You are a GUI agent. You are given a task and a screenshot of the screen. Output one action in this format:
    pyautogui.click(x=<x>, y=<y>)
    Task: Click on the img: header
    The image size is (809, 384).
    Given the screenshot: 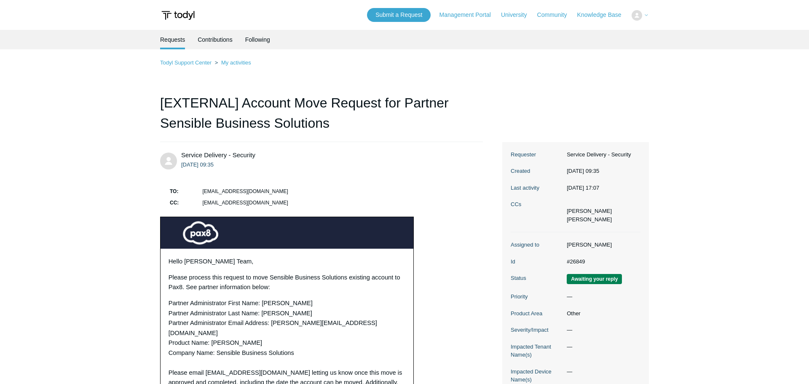 What is the action you would take?
    pyautogui.click(x=287, y=233)
    